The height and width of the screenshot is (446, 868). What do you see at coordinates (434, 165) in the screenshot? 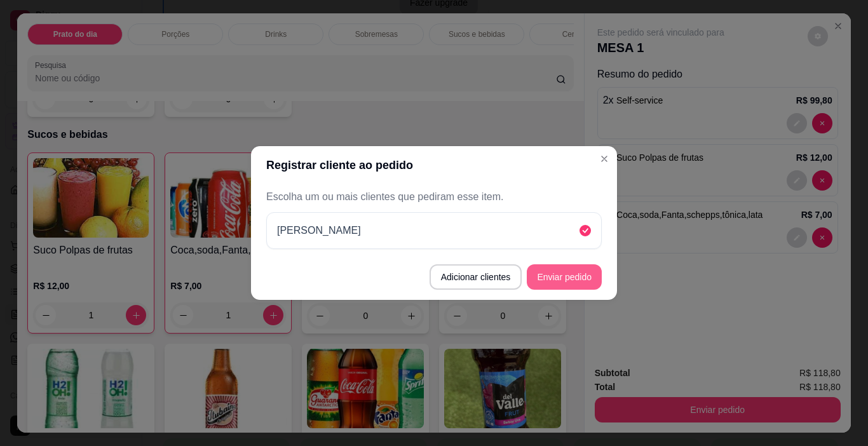
I see `header: Registrar cliente ao pedido` at bounding box center [434, 165].